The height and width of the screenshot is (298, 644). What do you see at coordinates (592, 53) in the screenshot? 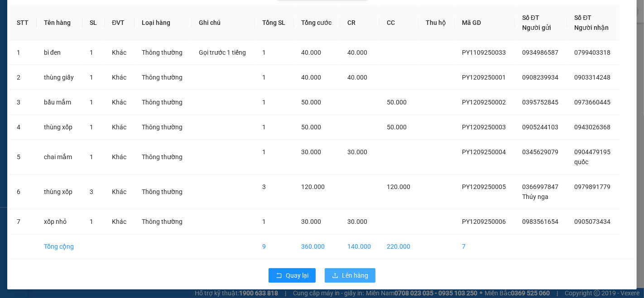
I see `span: 0799403318` at bounding box center [592, 53].